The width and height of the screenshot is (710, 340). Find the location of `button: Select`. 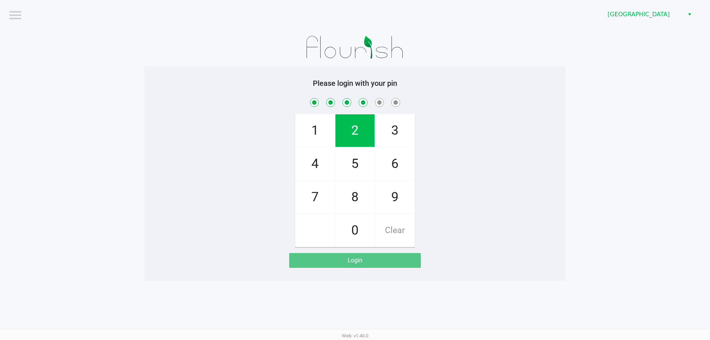

button: Select is located at coordinates (689, 14).